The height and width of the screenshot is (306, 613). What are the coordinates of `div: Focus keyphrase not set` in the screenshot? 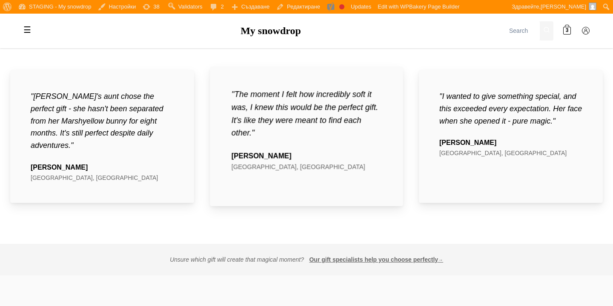 It's located at (342, 7).